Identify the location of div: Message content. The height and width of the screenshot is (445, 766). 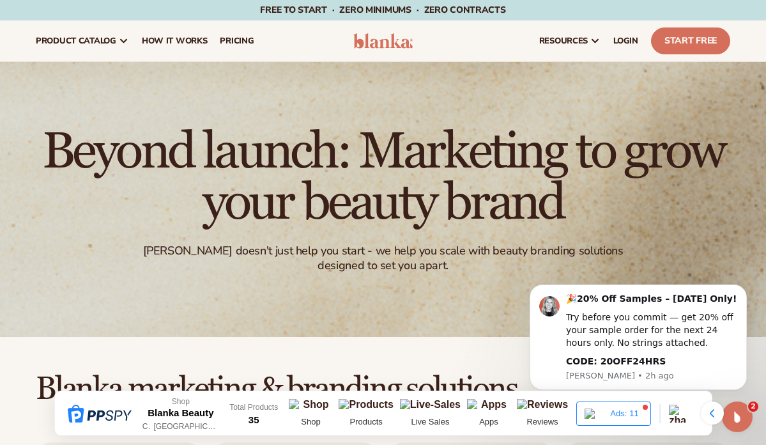
(141, 58).